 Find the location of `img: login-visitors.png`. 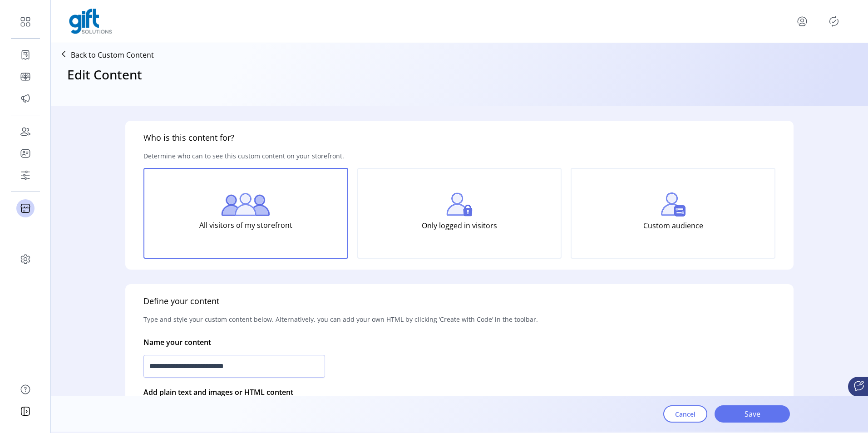

img: login-visitors.png is located at coordinates (460, 204).